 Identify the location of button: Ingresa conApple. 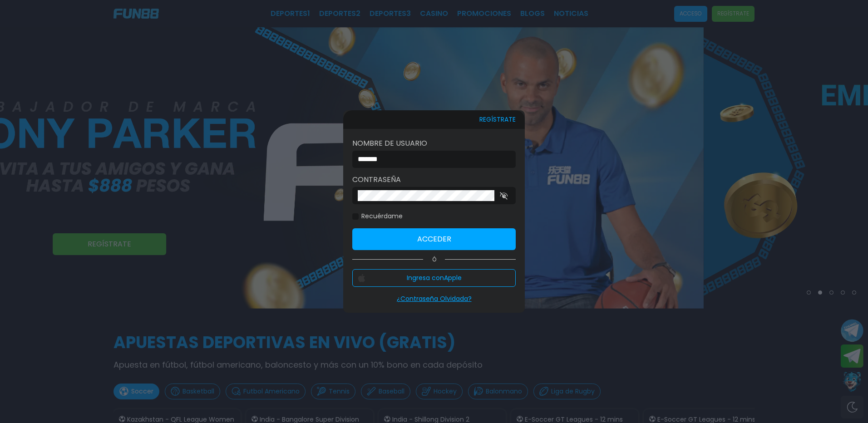
(434, 278).